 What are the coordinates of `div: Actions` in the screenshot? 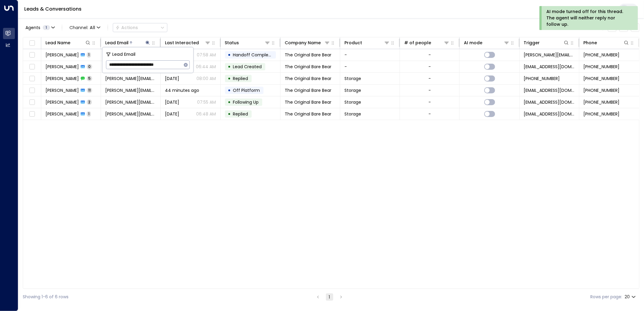 It's located at (127, 28).